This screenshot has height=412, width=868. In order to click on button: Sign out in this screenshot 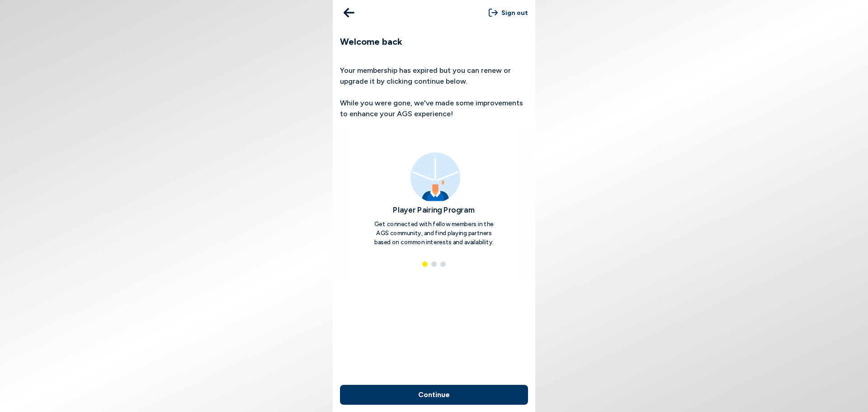, I will do `click(508, 12)`.